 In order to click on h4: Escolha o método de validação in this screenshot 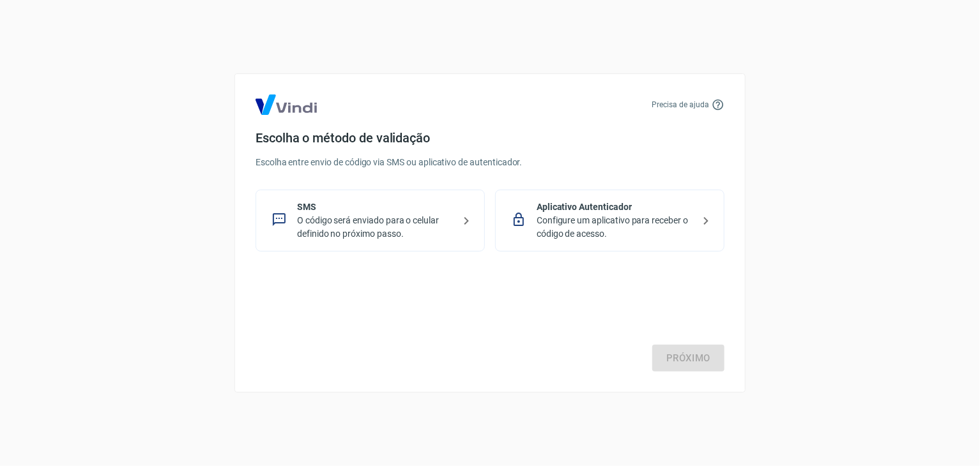, I will do `click(490, 138)`.